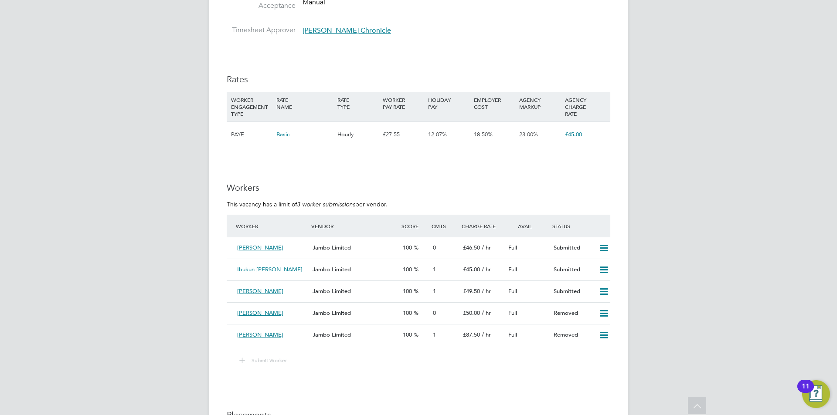  What do you see at coordinates (358, 103) in the screenshot?
I see `div: RATE TYPE` at bounding box center [358, 103].